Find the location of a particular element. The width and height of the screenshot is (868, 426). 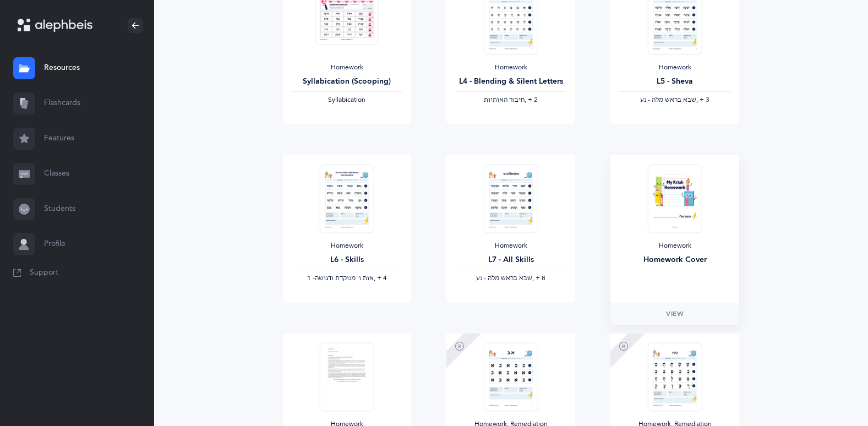

img: Homework_L6_Skills_R_EN_thumbnail_1731264757.png is located at coordinates (347, 198).